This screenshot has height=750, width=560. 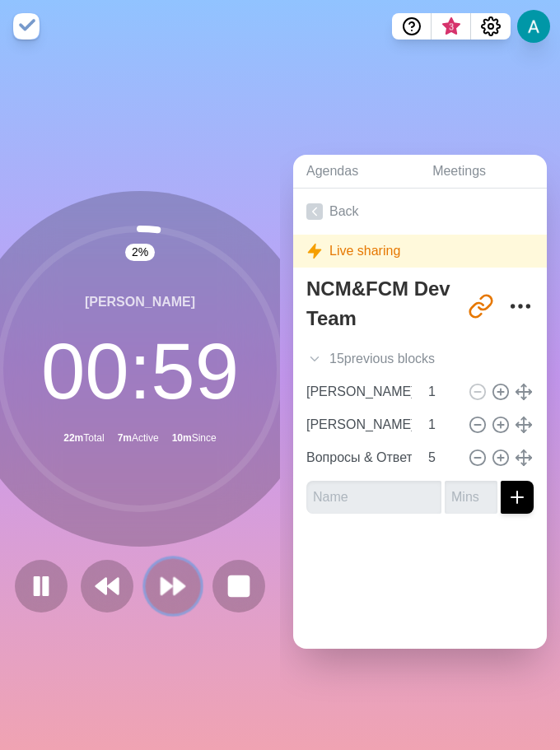 I want to click on button: More, so click(x=520, y=306).